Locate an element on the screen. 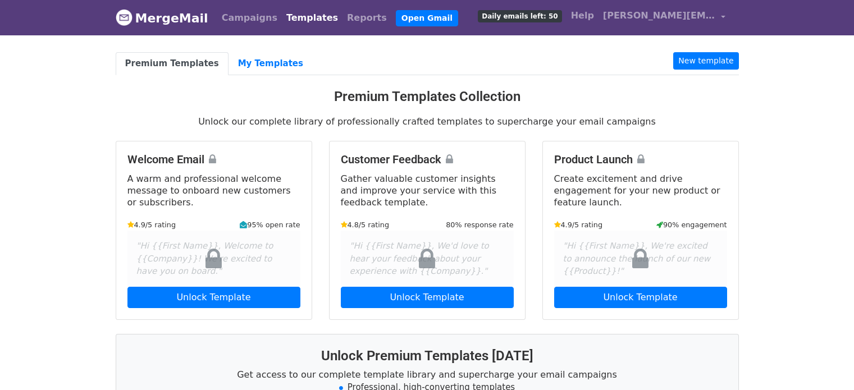 The image size is (854, 390). a: Campaigns is located at coordinates (249, 18).